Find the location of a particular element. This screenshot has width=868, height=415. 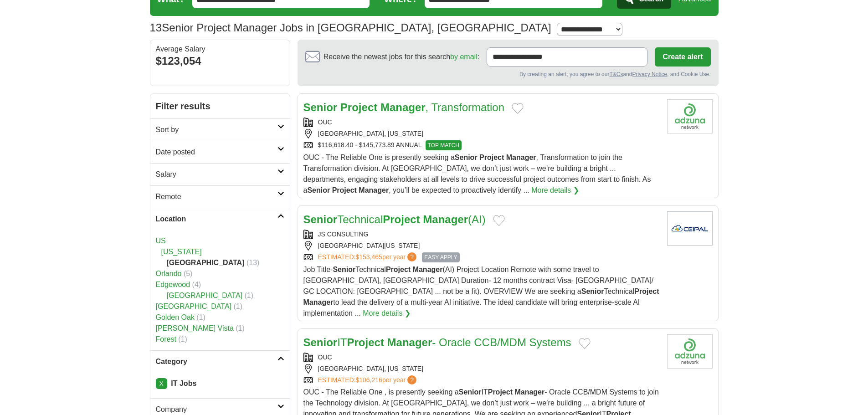

a: by email is located at coordinates (464, 56).